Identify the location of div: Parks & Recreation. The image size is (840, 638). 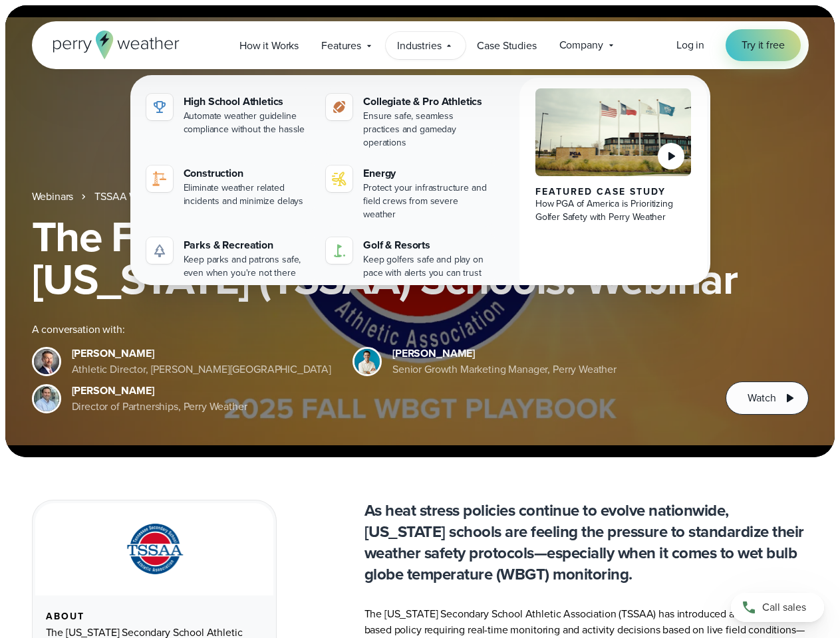
(247, 245).